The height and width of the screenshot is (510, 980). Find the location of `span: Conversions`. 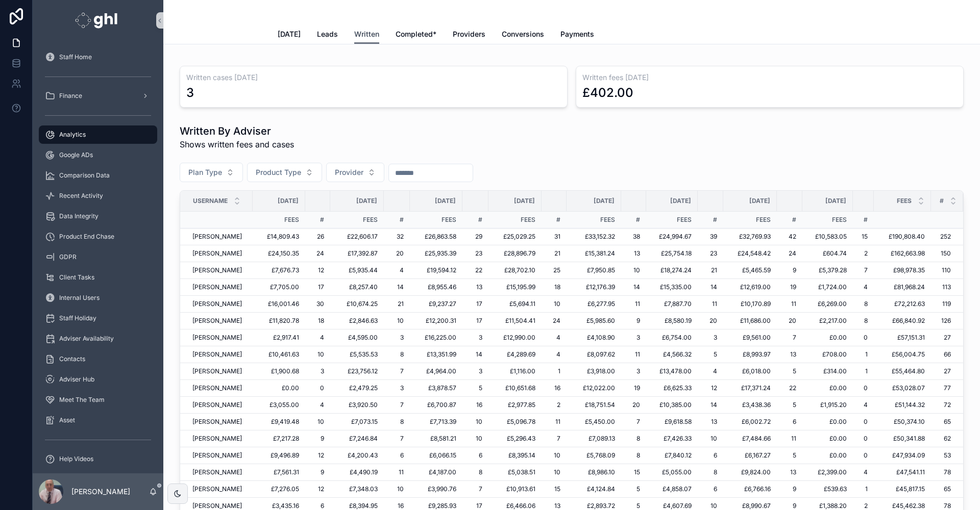

span: Conversions is located at coordinates (523, 34).